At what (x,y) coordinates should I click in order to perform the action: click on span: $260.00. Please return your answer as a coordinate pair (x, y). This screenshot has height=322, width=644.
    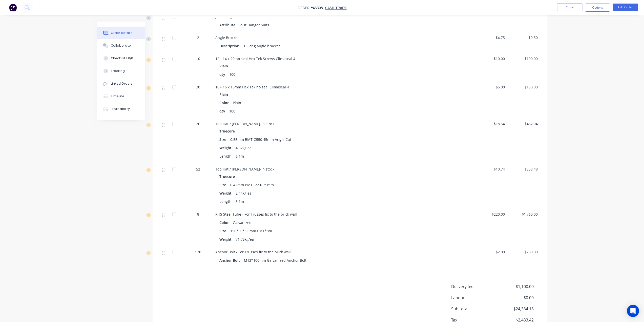
    Looking at the image, I should click on (524, 252).